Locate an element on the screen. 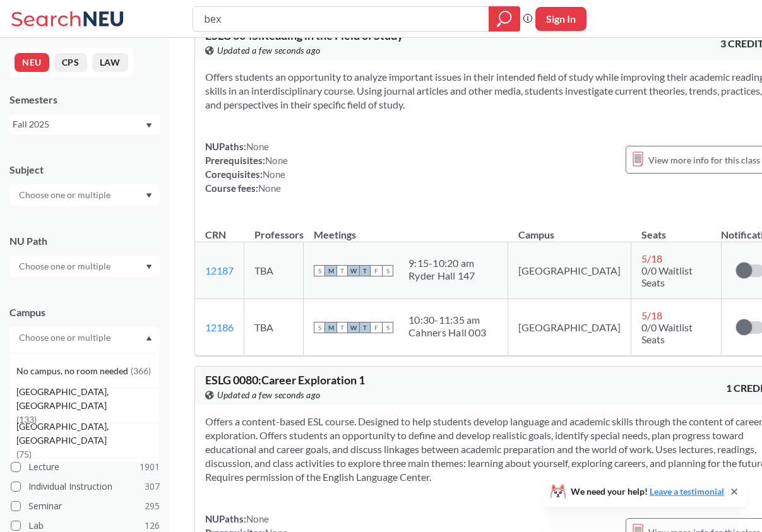  div: NU Path is located at coordinates (85, 241).